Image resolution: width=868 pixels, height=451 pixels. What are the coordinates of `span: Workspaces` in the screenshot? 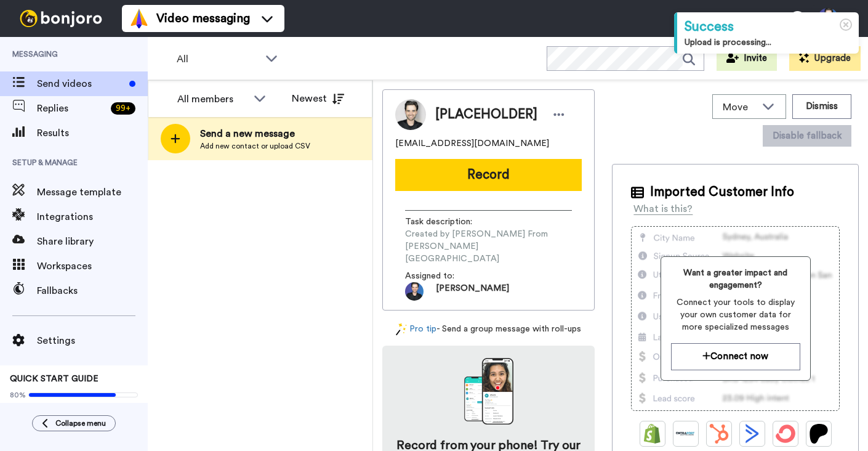 It's located at (93, 267).